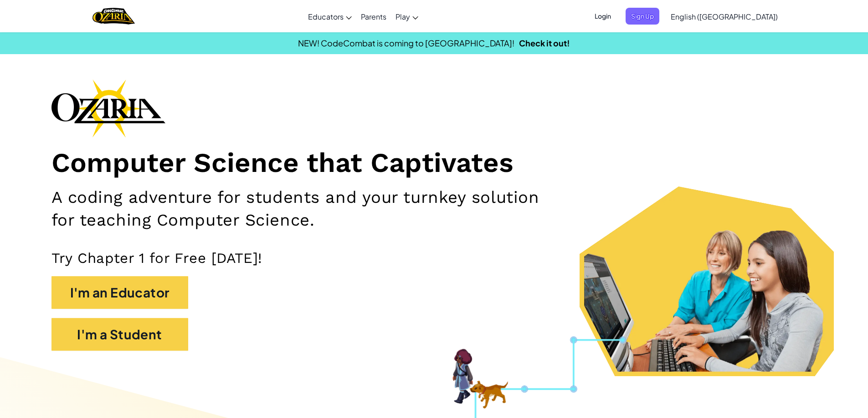 This screenshot has height=418, width=868. Describe the element at coordinates (374, 16) in the screenshot. I see `a: Parents` at that location.